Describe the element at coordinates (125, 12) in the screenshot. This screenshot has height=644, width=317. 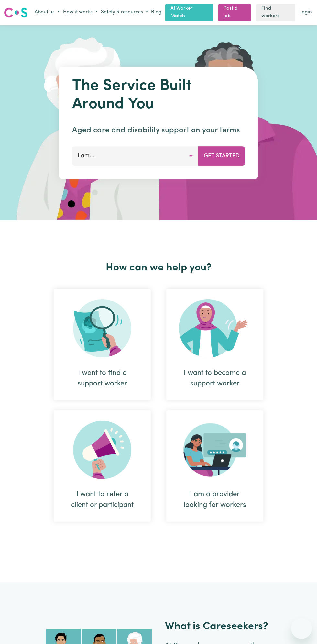
I see `button: Safety & resources` at that location.